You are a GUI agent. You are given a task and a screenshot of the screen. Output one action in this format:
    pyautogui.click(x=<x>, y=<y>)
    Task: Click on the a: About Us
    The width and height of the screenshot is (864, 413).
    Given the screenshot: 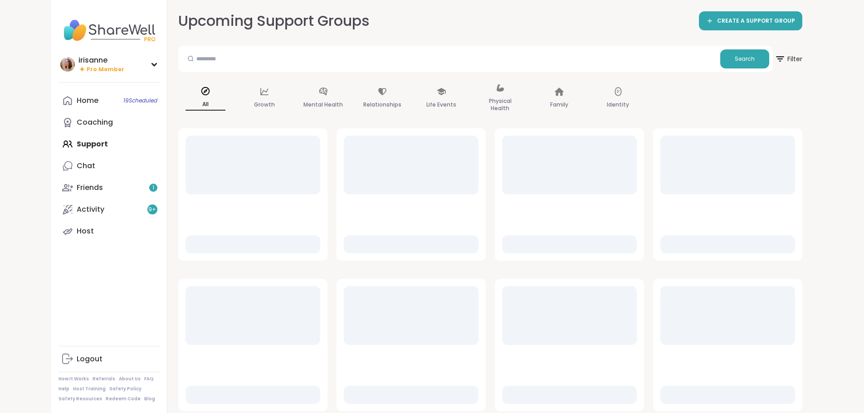 What is the action you would take?
    pyautogui.click(x=130, y=379)
    